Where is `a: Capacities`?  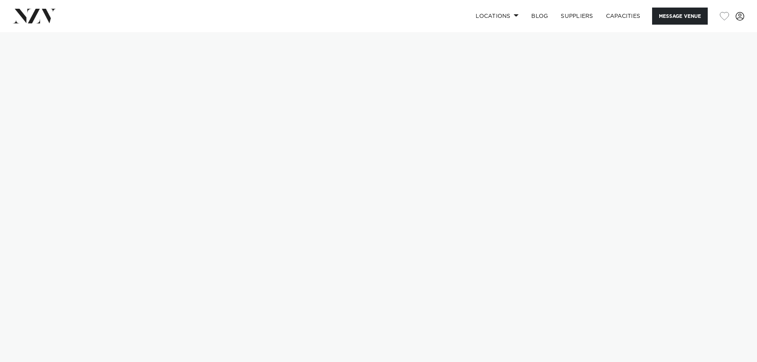
a: Capacities is located at coordinates (623, 16).